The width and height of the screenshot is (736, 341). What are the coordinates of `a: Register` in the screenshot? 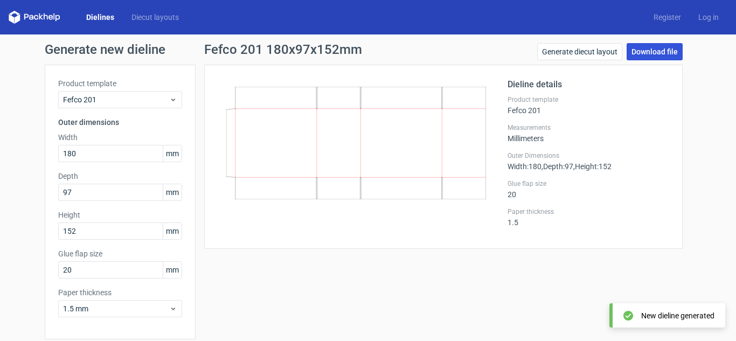 It's located at (667, 17).